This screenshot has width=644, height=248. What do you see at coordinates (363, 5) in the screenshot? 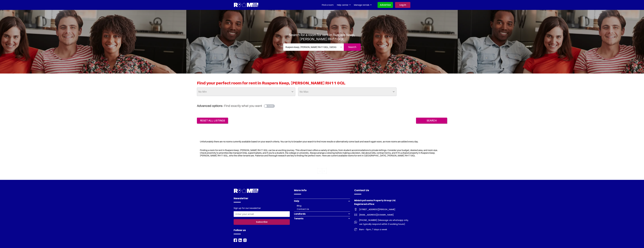
I see `a: Manage rentals` at bounding box center [363, 5].